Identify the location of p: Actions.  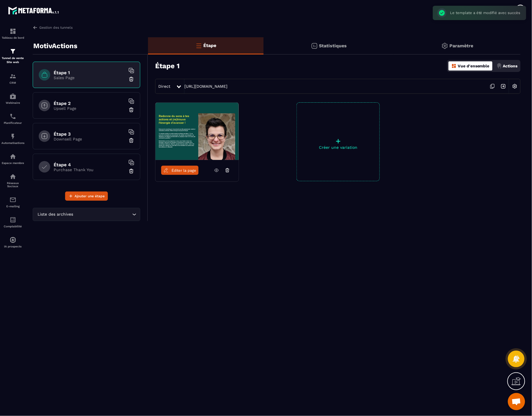
(510, 66).